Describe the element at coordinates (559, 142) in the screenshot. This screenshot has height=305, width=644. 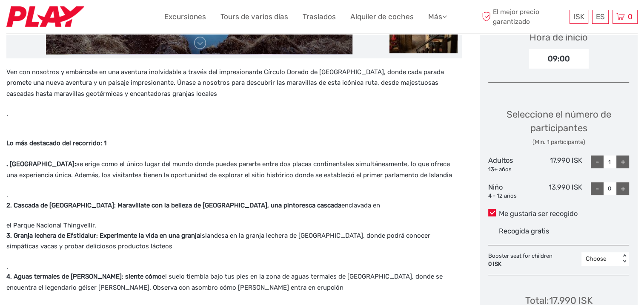
I see `div: (Min. 1 participante)` at that location.